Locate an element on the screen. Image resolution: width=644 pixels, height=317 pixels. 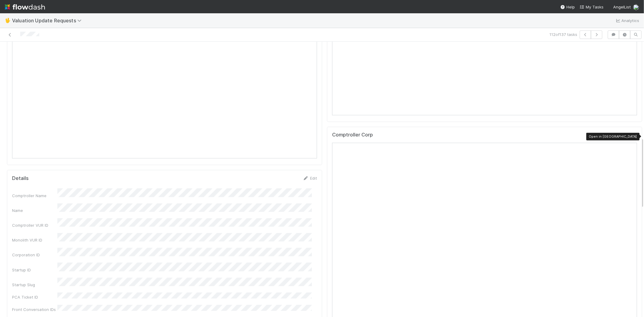
h5: Comptroller Corp is located at coordinates (352, 135).